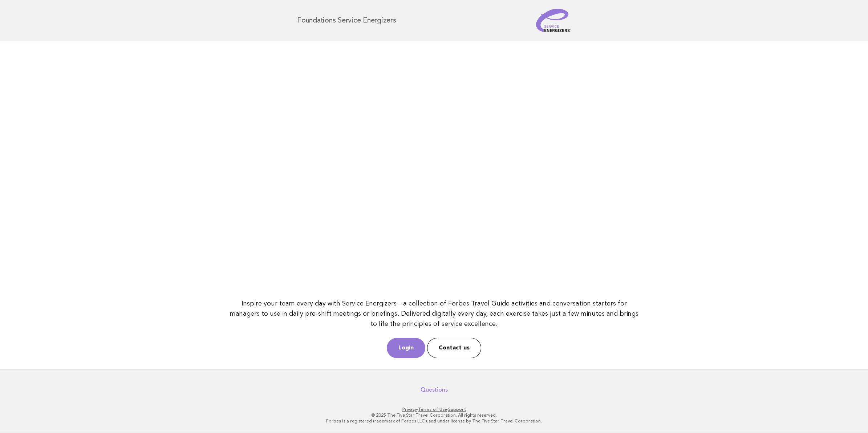 This screenshot has height=433, width=868. I want to click on a: Support, so click(457, 409).